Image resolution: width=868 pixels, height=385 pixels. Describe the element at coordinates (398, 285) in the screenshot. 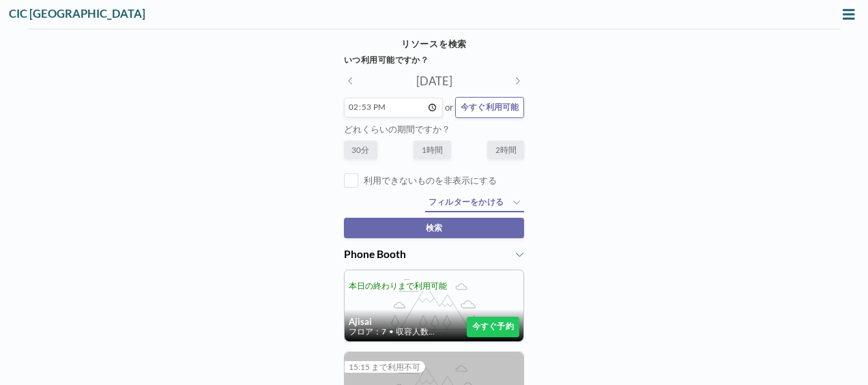

I see `span: 本日の終わりまで利用可能` at that location.